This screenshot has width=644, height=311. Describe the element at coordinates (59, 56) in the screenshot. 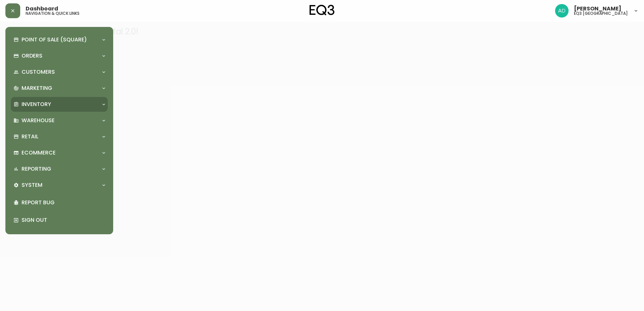

I see `div: Orders` at that location.